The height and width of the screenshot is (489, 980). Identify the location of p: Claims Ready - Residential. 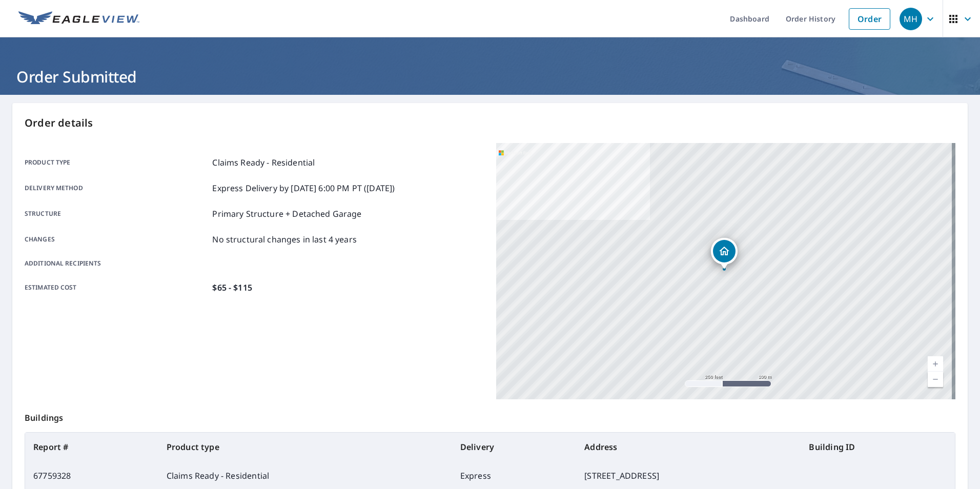
(263, 163).